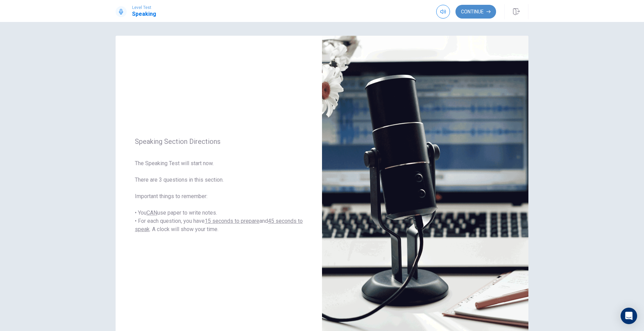 Image resolution: width=644 pixels, height=331 pixels. I want to click on button: Continue, so click(476, 12).